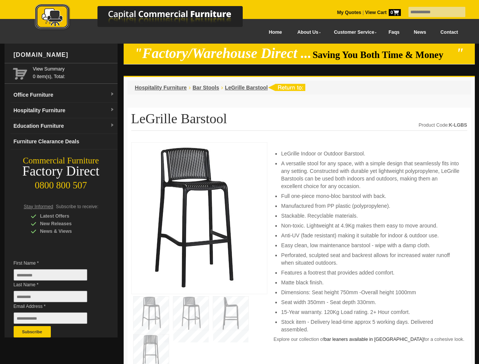 This screenshot has height=364, width=479. Describe the element at coordinates (161, 88) in the screenshot. I see `a: Hospitality Furniture` at that location.